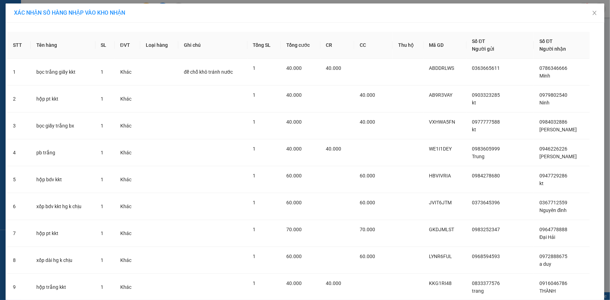 This screenshot has height=300, width=610. What do you see at coordinates (486, 176) in the screenshot?
I see `span: 0984278680` at bounding box center [486, 176].